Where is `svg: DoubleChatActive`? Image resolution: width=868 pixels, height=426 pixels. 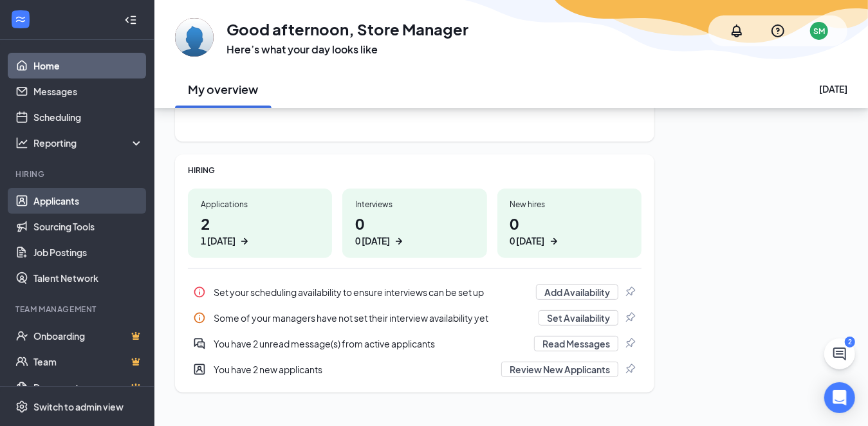 svg: DoubleChatActive is located at coordinates (200, 344).